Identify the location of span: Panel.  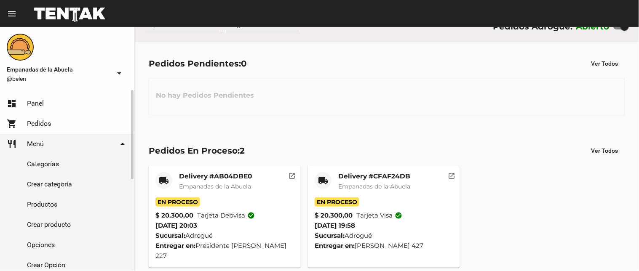
(35, 104).